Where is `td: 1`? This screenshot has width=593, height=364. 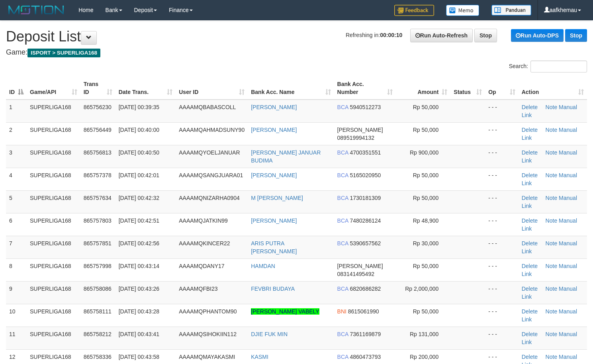
td: 1 is located at coordinates (16, 111).